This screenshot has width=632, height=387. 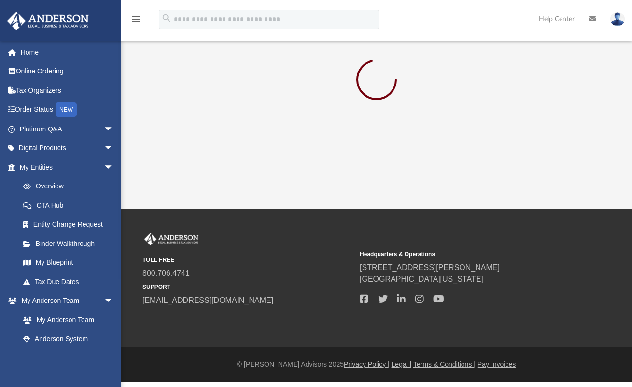 I want to click on a: menu, so click(x=136, y=22).